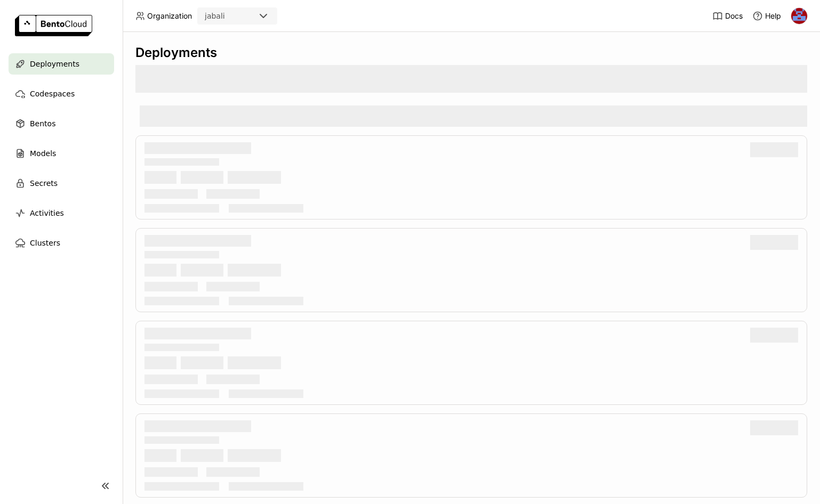  I want to click on span: Codespaces, so click(52, 94).